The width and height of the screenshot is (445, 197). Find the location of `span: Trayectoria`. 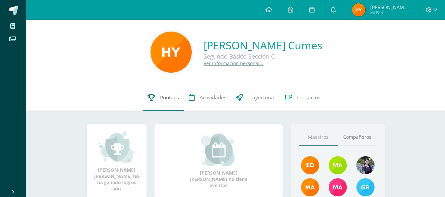

span: Trayectoria is located at coordinates (261, 97).